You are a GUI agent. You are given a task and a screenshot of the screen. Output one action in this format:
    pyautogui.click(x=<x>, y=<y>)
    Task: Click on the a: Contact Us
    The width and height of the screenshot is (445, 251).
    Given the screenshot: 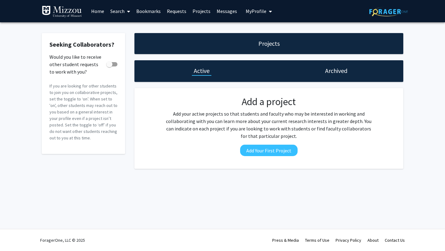 What is the action you would take?
    pyautogui.click(x=394, y=240)
    